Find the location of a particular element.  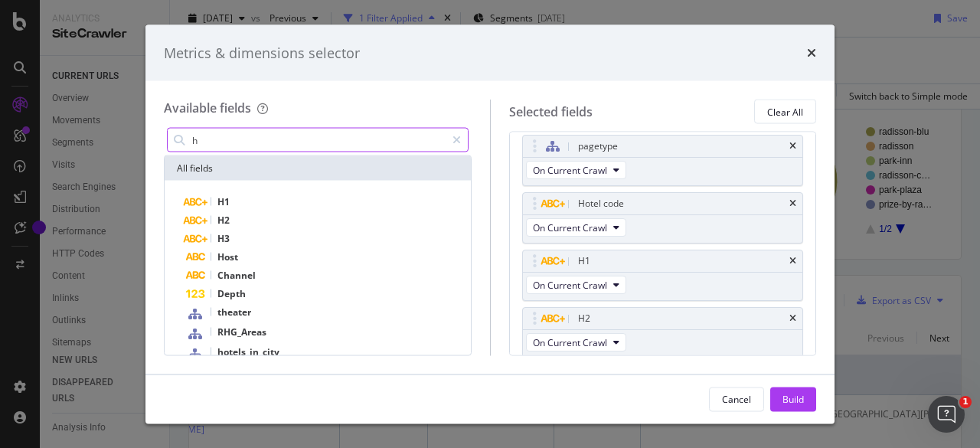

span: Host is located at coordinates (227, 257).